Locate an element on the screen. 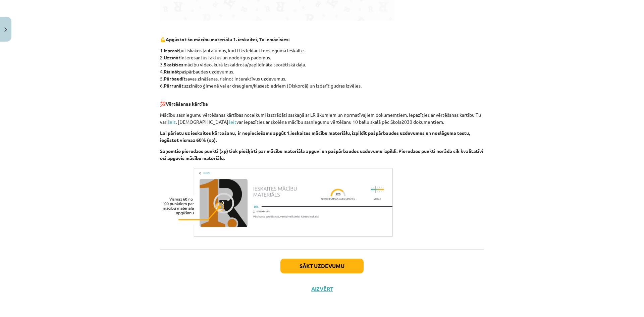 Image resolution: width=644 pixels, height=317 pixels. b: Skatīties is located at coordinates (174, 64).